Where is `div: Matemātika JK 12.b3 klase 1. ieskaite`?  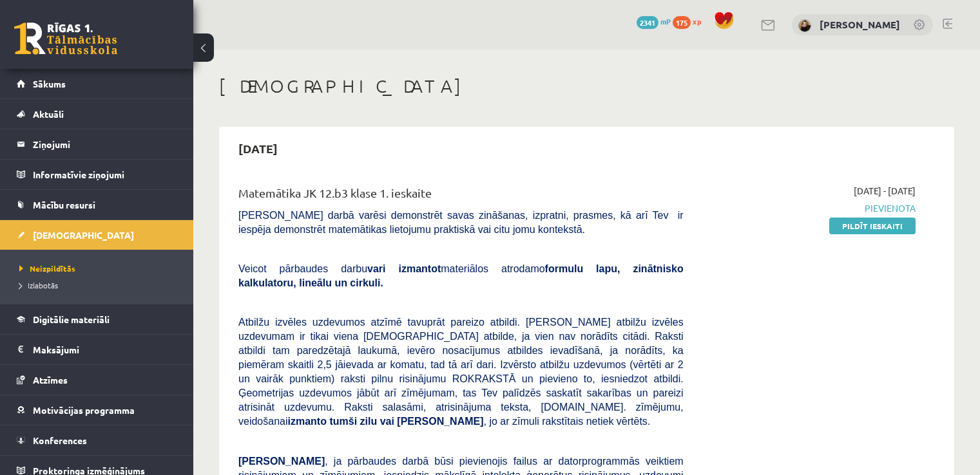 div: Matemātika JK 12.b3 klase 1. ieskaite is located at coordinates (460, 196).